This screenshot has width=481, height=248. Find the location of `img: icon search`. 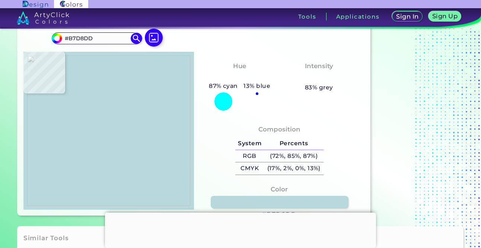

img: icon search is located at coordinates (136, 38).